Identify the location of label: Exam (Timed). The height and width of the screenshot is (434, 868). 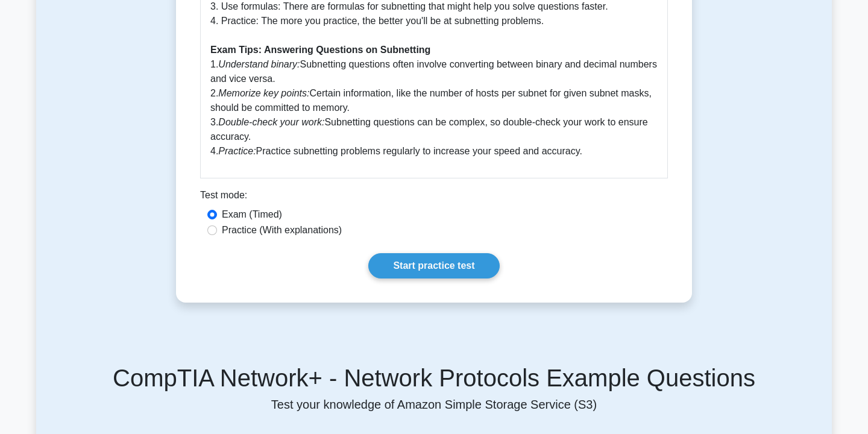
(252, 215).